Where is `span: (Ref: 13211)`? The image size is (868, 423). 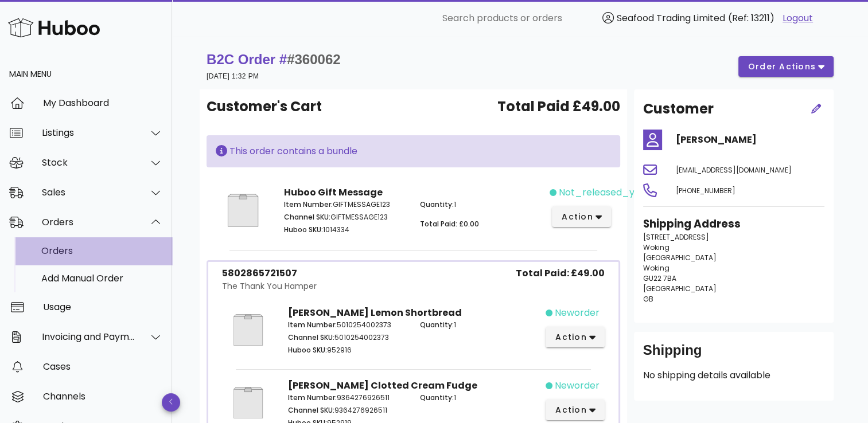
span: (Ref: 13211) is located at coordinates (751, 18).